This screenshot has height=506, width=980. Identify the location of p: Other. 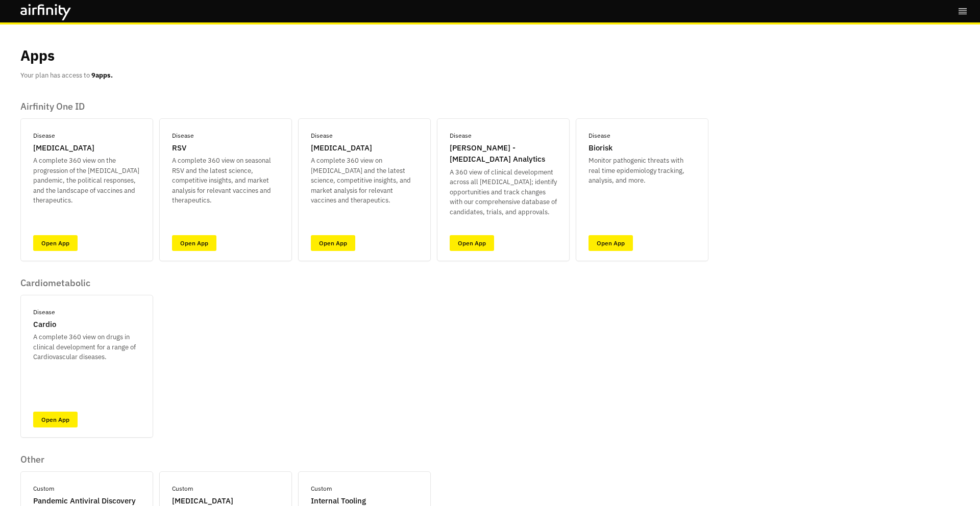
(225, 460).